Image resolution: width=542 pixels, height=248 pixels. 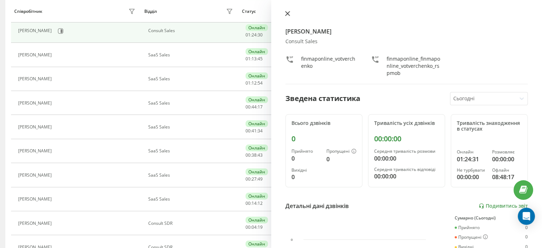 What do you see at coordinates (28, 11) in the screenshot?
I see `div: Співробітник` at bounding box center [28, 11].